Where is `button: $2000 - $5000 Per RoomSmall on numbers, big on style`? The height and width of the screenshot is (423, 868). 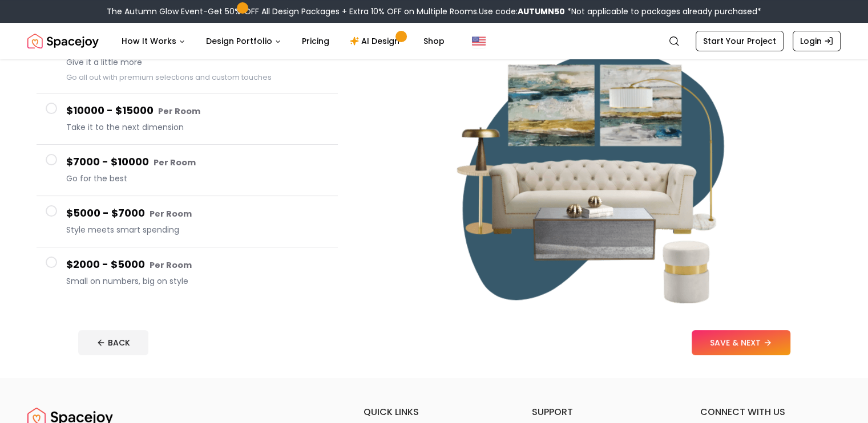 button: $2000 - $5000 Per RoomSmall on numbers, big on style is located at coordinates (187, 273).